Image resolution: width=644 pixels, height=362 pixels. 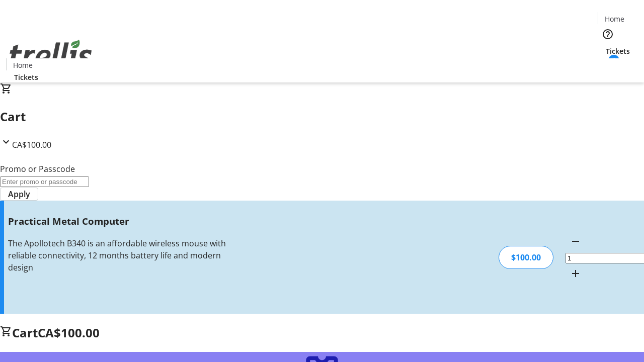 What do you see at coordinates (51, 54) in the screenshot?
I see `img: Orient E2E Organization J26inPw3DN's Logo` at bounding box center [51, 54].